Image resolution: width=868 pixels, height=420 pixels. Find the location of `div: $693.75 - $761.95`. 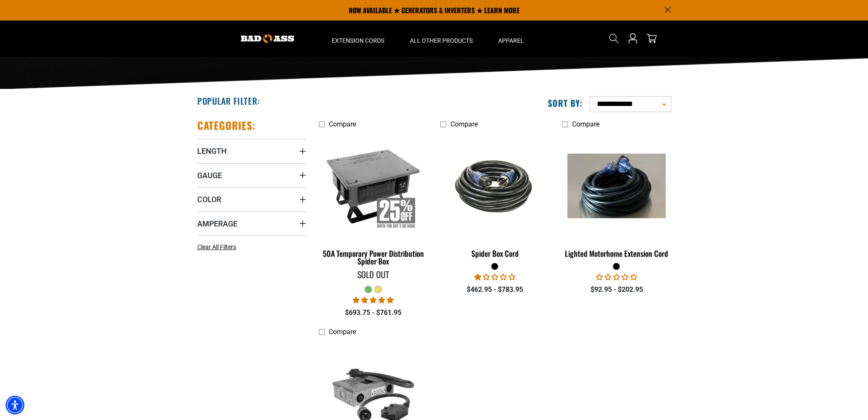

div: $693.75 - $761.95 is located at coordinates (373, 312).